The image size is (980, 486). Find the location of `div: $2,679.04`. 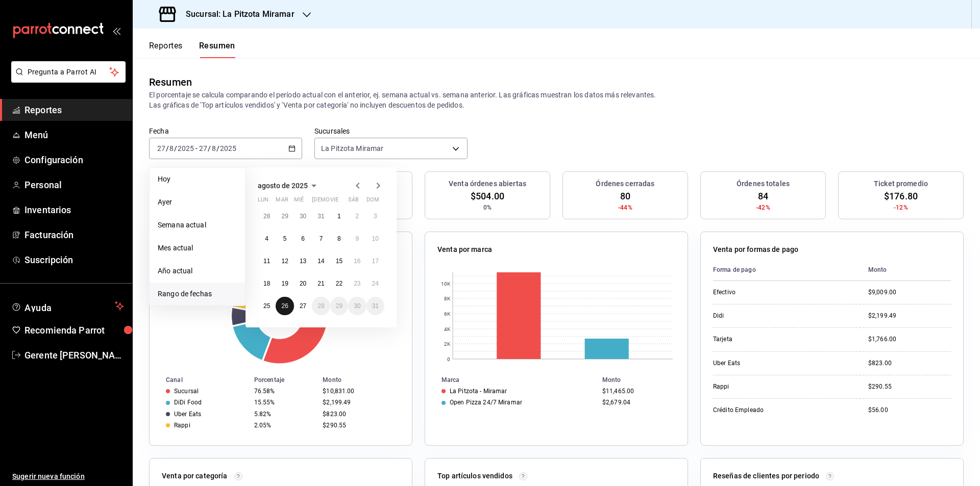

div: $2,679.04 is located at coordinates (636, 403).